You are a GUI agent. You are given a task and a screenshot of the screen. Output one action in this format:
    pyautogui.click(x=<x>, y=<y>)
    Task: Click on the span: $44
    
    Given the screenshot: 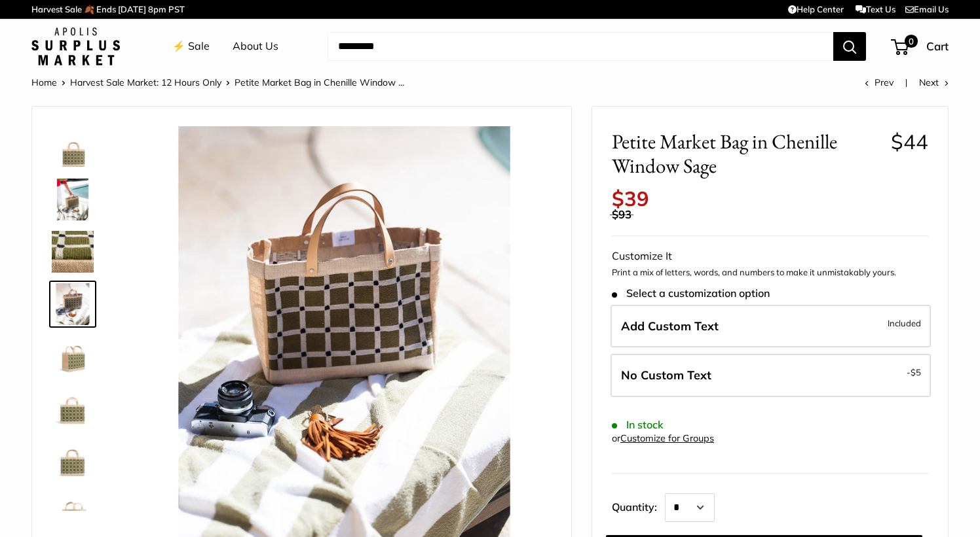 What is the action you would take?
    pyautogui.click(x=909, y=141)
    